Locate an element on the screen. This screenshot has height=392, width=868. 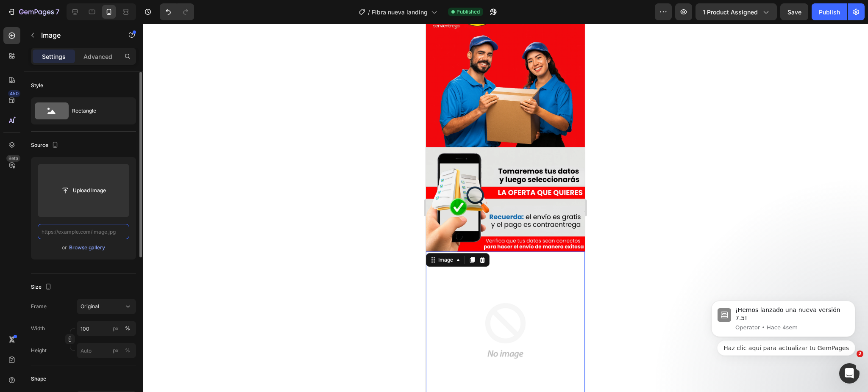
button: Original is located at coordinates (106, 306).